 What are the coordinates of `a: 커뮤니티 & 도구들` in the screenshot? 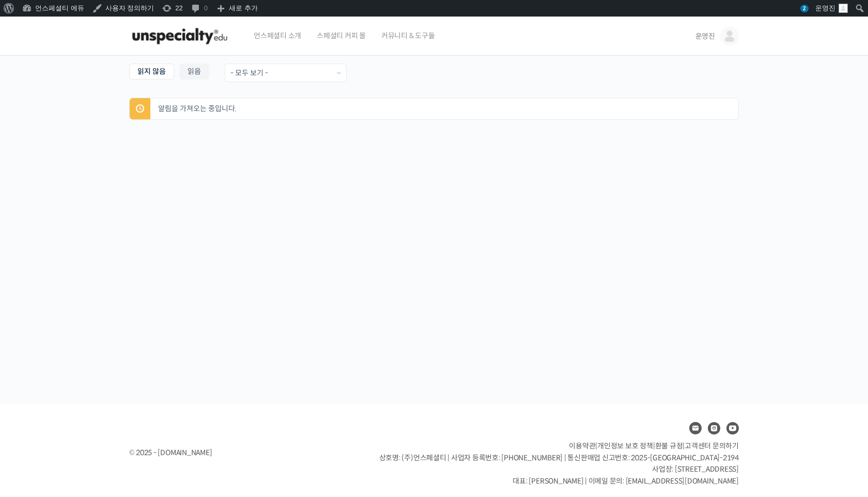 It's located at (408, 36).